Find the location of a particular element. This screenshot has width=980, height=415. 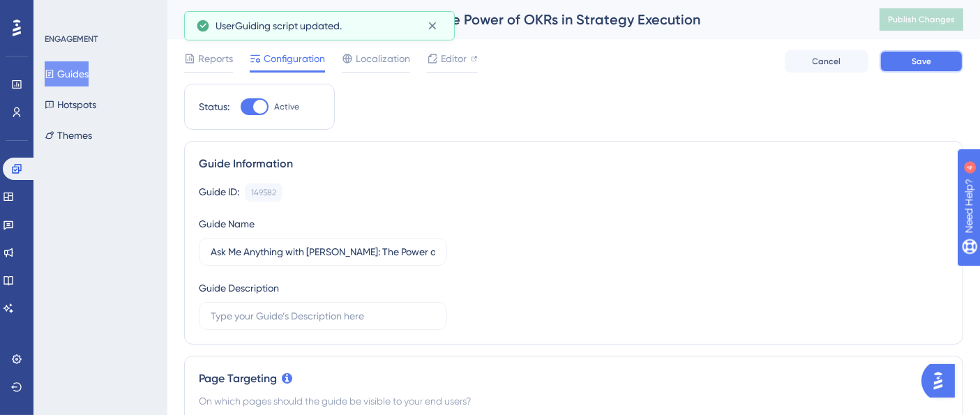

span: Cancel is located at coordinates (827, 62).